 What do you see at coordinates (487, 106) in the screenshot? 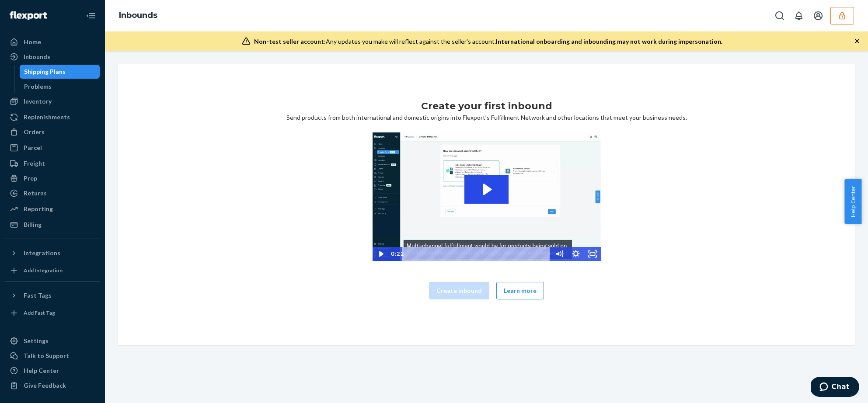
I see `h1: Create your first inbound` at bounding box center [487, 106].